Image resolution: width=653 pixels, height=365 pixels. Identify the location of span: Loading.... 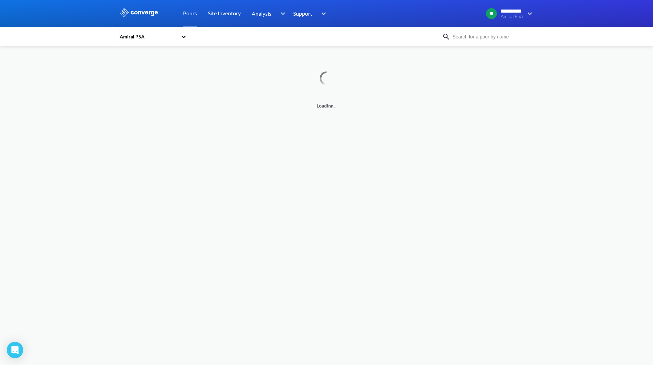
(326, 106).